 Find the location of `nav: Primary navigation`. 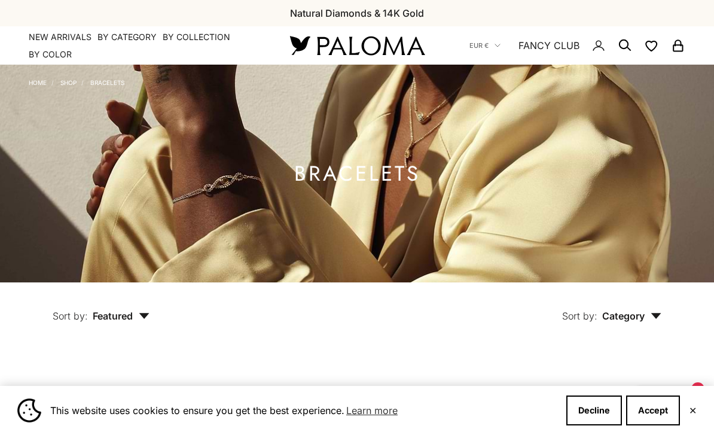

nav: Primary navigation is located at coordinates (145, 45).